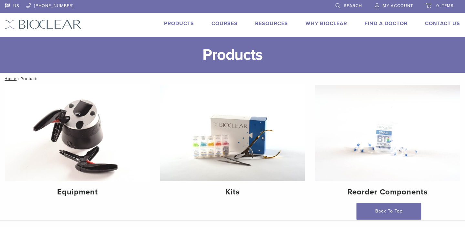  What do you see at coordinates (77, 144) in the screenshot?
I see `a: Equipment` at bounding box center [77, 144].